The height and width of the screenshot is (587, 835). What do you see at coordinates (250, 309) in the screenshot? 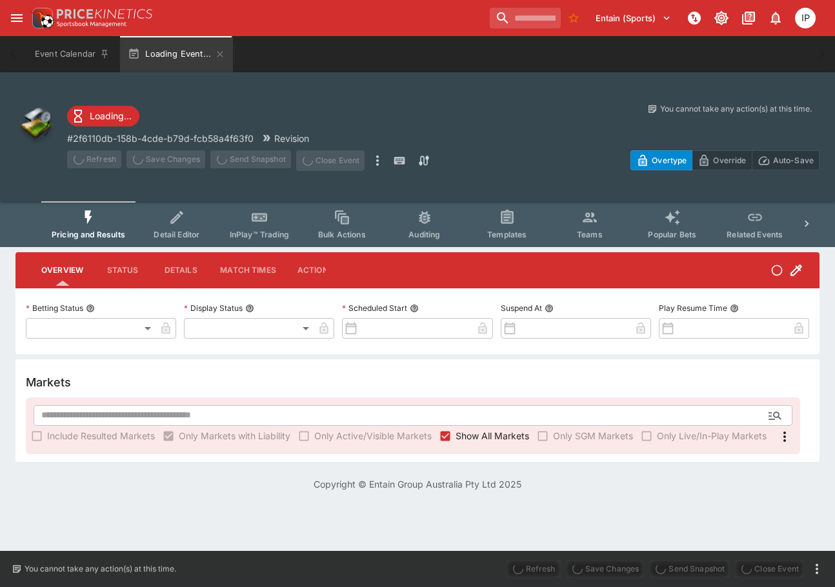
I see `button: Display Status` at bounding box center [250, 309].